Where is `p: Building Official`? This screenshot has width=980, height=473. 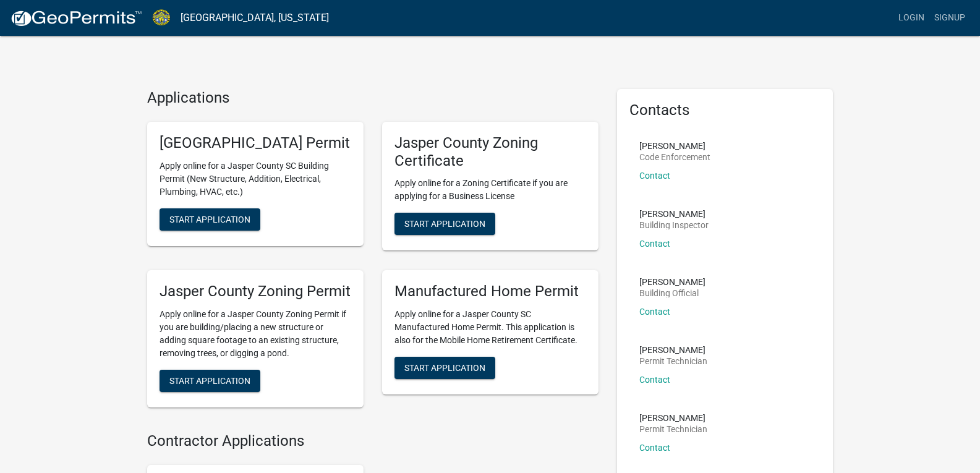
p: Building Official is located at coordinates (672, 293).